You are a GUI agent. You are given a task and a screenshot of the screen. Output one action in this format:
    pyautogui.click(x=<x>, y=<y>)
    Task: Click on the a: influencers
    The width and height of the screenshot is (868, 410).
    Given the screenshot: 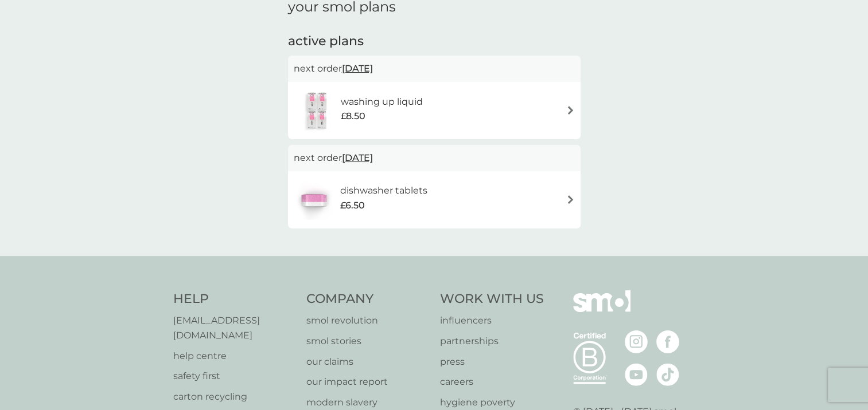 What is the action you would take?
    pyautogui.click(x=492, y=320)
    